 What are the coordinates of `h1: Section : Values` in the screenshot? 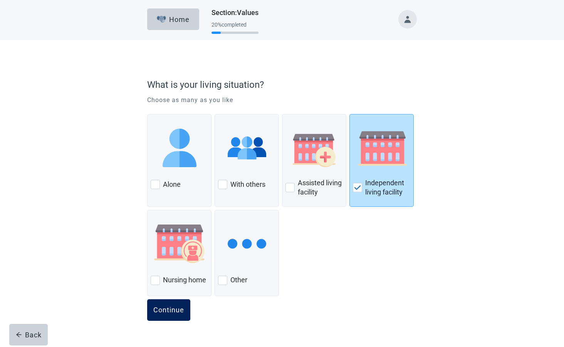 It's located at (235, 13).